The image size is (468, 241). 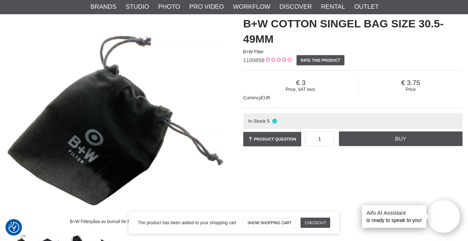 I want to click on a: Discover, so click(x=295, y=7).